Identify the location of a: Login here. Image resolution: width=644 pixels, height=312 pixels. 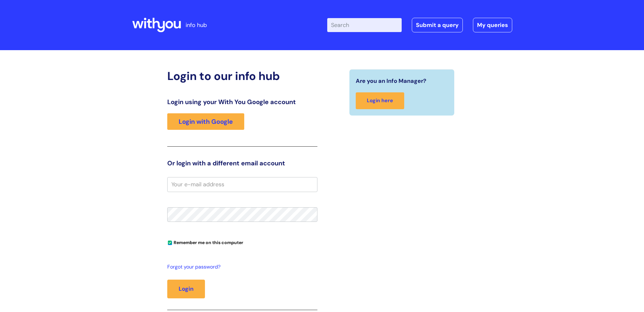
(380, 101).